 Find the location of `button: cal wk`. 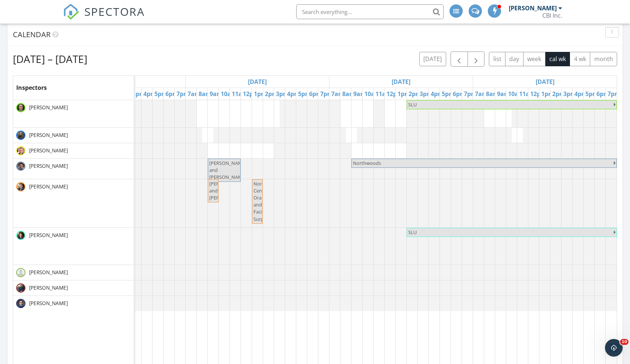

button: cal wk is located at coordinates (558, 59).